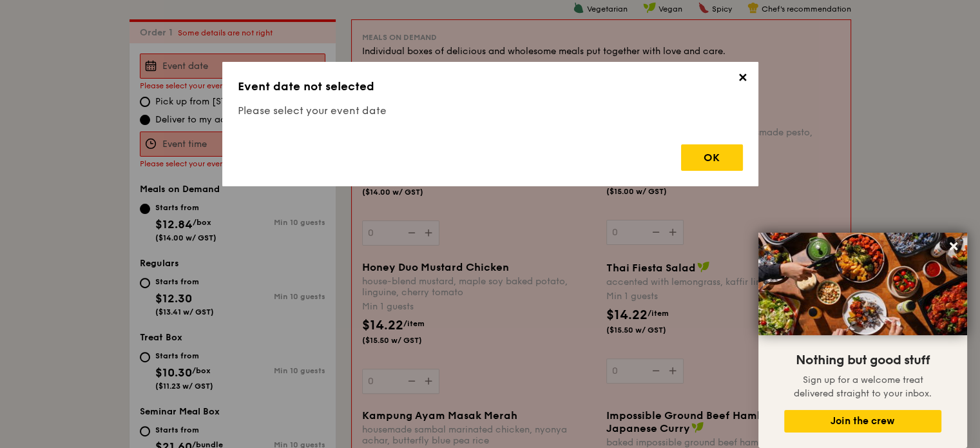  I want to click on span: Nothing but good stuff, so click(863, 361).